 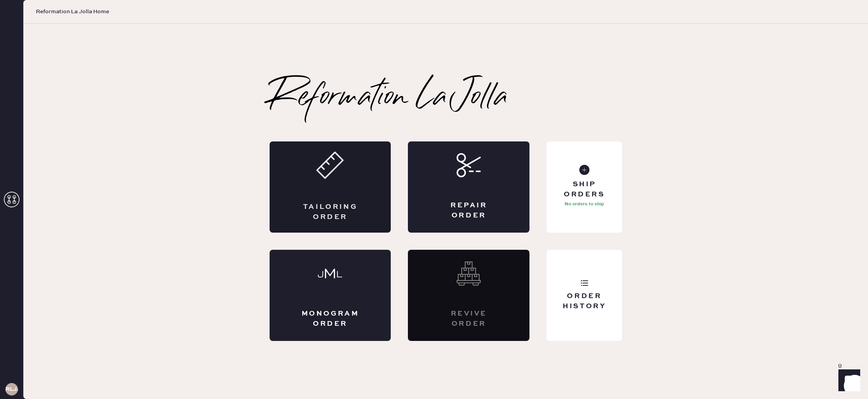 I want to click on div: Monogram Order, so click(x=331, y=319).